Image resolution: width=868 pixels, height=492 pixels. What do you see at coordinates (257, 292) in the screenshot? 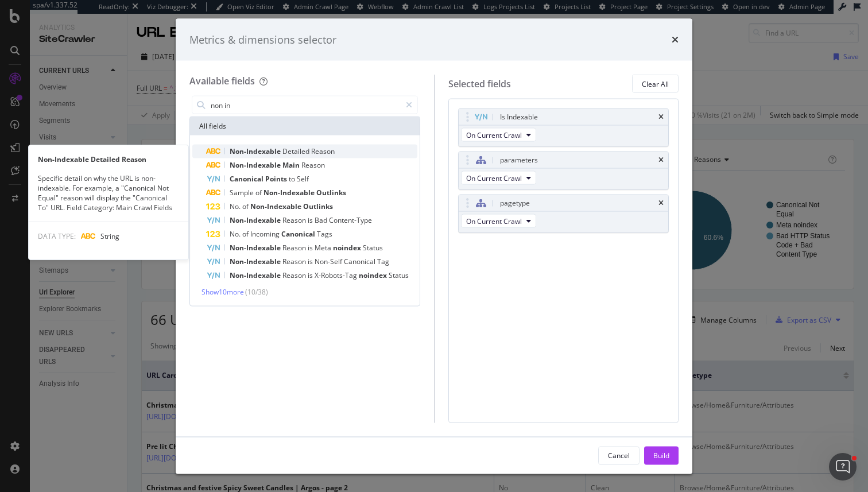
I see `span: ( 10 / 38 )` at bounding box center [257, 292].